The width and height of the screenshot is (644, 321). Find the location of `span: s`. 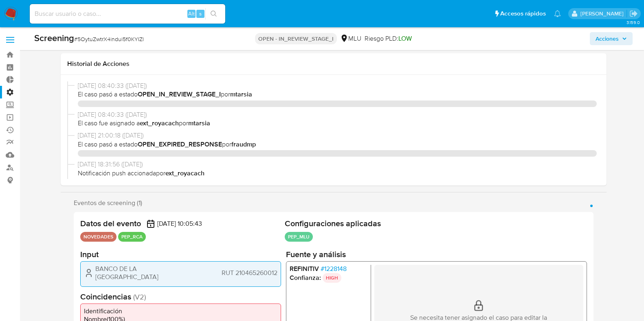

span: s is located at coordinates (200, 13).